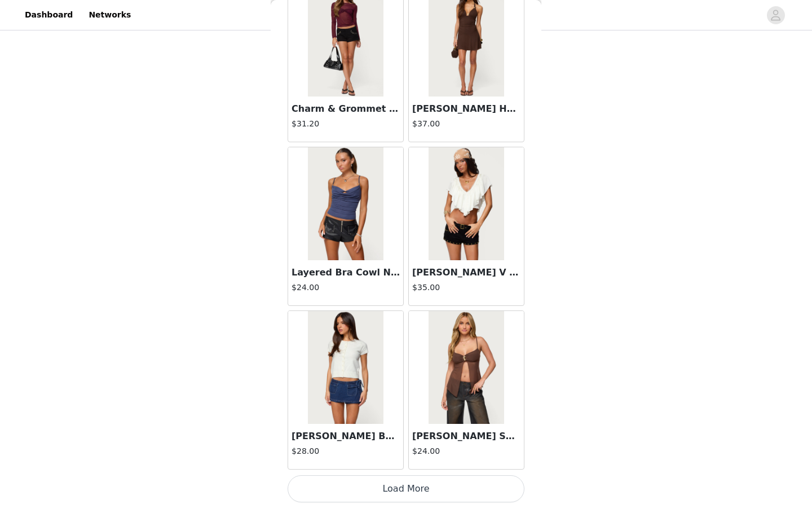 Image resolution: width=812 pixels, height=508 pixels. What do you see at coordinates (775, 15) in the screenshot?
I see `div: avatar` at bounding box center [775, 15].